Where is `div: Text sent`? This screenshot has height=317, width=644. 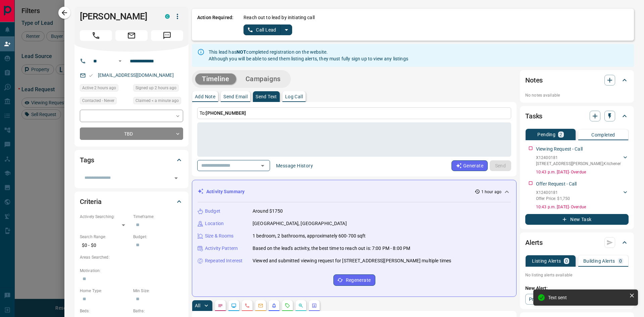
div: Text sent is located at coordinates (588, 297).